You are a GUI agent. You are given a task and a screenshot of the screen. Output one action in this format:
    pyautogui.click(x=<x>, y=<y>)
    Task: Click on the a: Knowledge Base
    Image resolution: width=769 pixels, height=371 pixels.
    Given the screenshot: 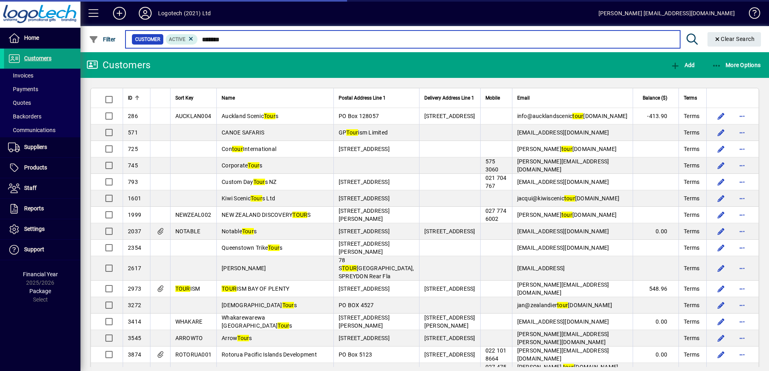 What is the action you would take?
    pyautogui.click(x=750, y=14)
    